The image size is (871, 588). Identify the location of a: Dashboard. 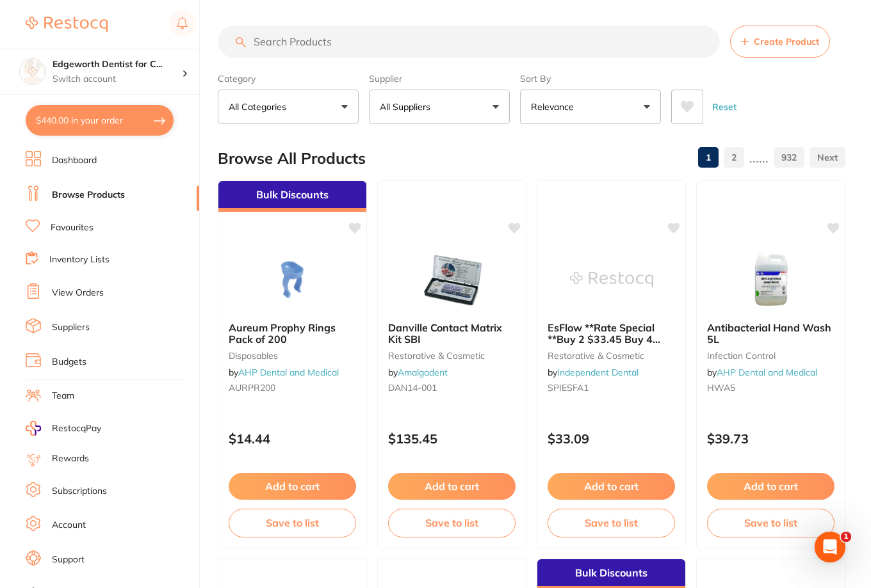
(74, 161).